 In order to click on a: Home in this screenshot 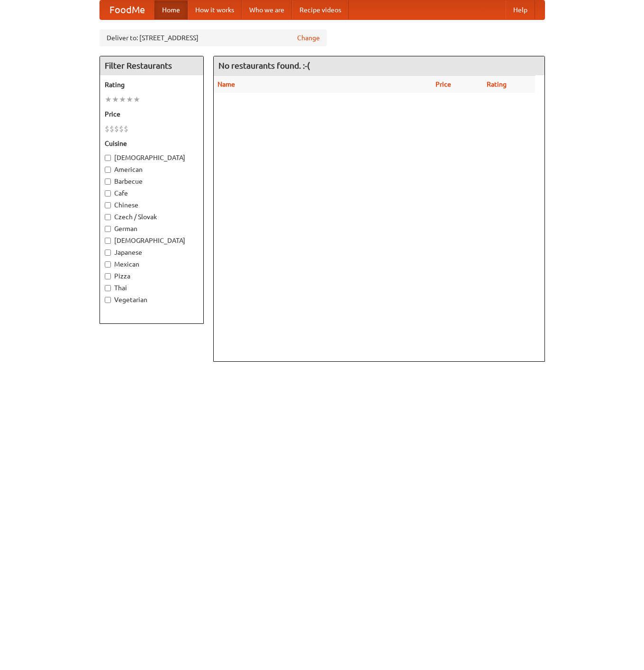, I will do `click(171, 10)`.